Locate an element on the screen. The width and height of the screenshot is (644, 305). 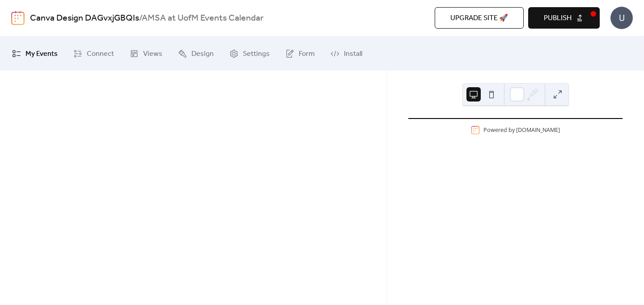
a: Settings is located at coordinates (250, 53).